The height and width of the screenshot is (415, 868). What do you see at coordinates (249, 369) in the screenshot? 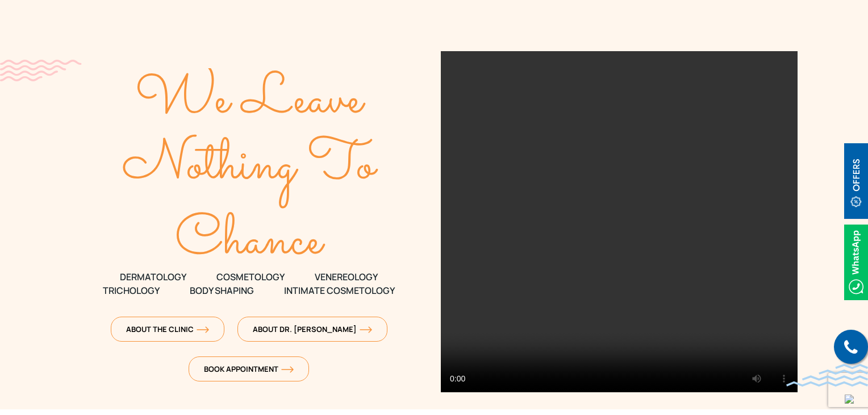
I see `span: Book Appointment` at bounding box center [249, 369].